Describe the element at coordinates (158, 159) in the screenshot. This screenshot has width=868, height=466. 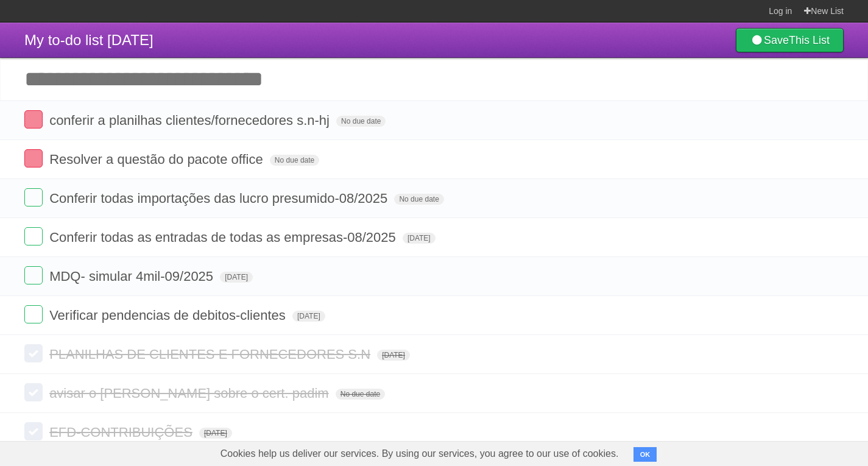
I see `span: Resolver a questão do pacote office` at that location.